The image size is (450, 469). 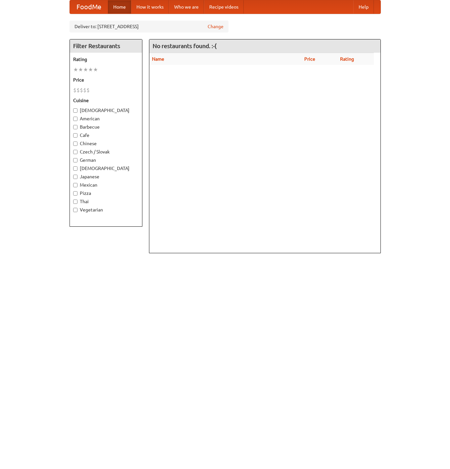 I want to click on input: Barbecue, so click(x=75, y=127).